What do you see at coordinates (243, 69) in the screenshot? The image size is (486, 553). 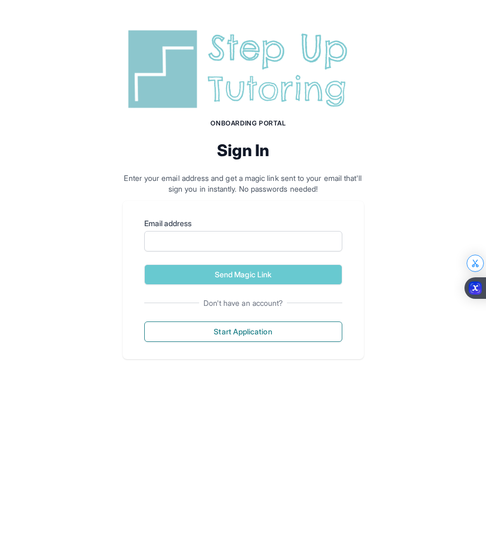 I see `img: Step Up Tutoring horizontal logo` at bounding box center [243, 69].